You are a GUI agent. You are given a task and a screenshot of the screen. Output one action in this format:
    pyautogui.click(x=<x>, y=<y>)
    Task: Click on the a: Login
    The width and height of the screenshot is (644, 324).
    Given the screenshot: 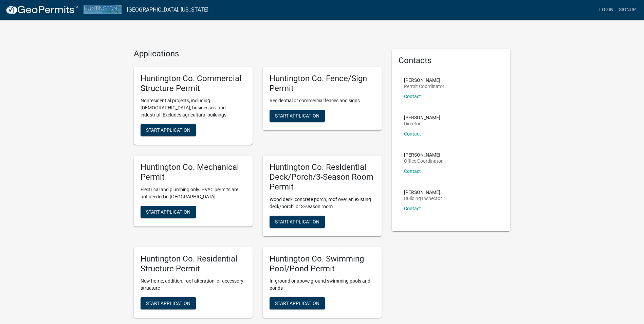 What is the action you would take?
    pyautogui.click(x=606, y=10)
    